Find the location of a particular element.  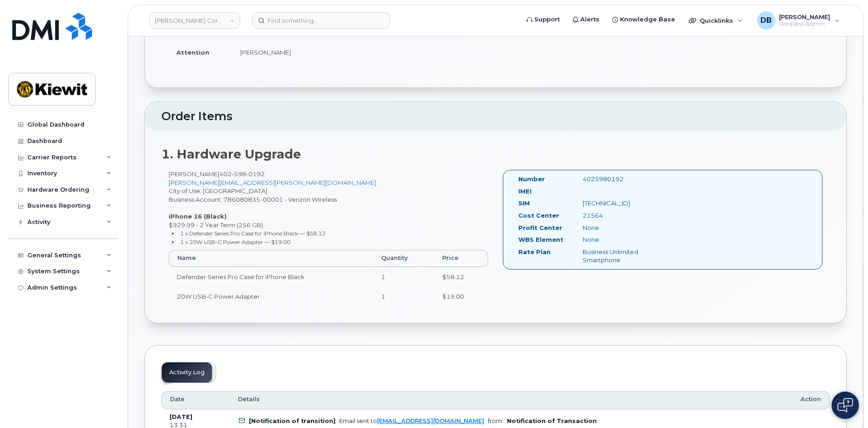

div: Daniel Buffington is located at coordinates (798, 21).